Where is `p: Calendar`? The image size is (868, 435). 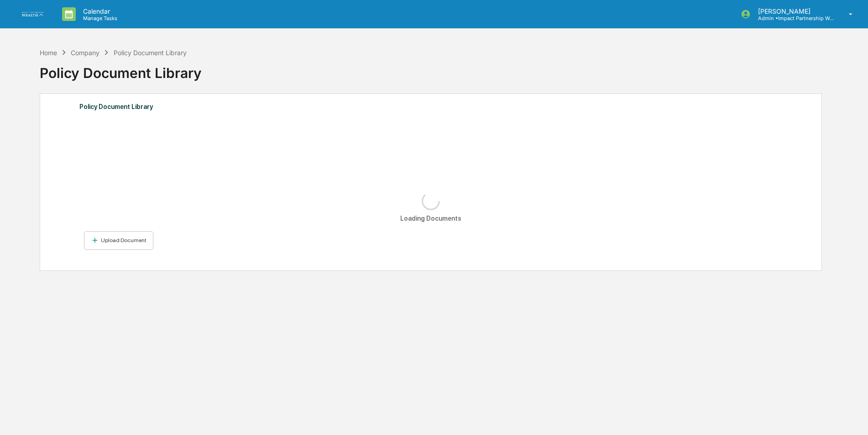 p: Calendar is located at coordinates (98, 11).